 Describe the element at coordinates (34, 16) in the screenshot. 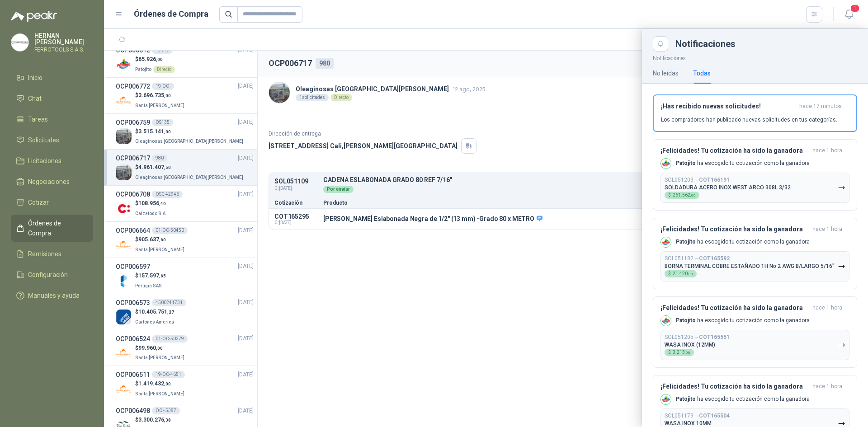

I see `img: Logo peakr` at that location.